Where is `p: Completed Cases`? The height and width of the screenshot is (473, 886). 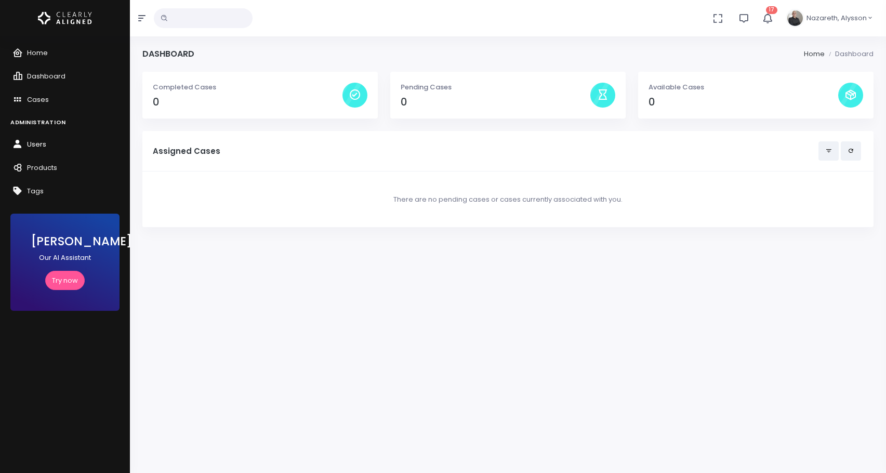
p: Completed Cases is located at coordinates (247, 87).